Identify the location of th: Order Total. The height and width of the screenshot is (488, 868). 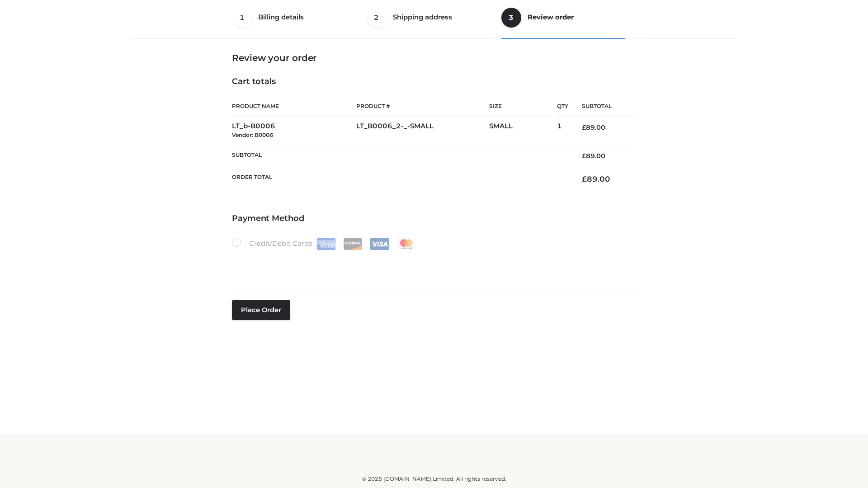
(400, 179).